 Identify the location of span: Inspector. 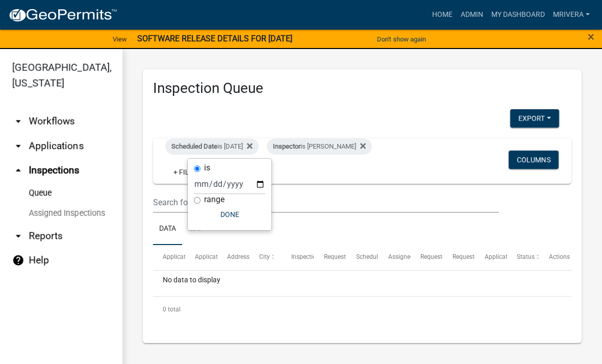
(287, 146).